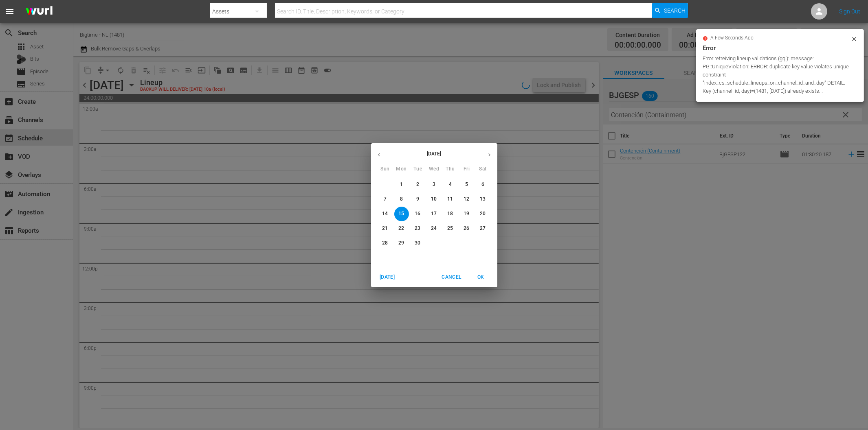  Describe the element at coordinates (402, 185) in the screenshot. I see `button: 1` at that location.